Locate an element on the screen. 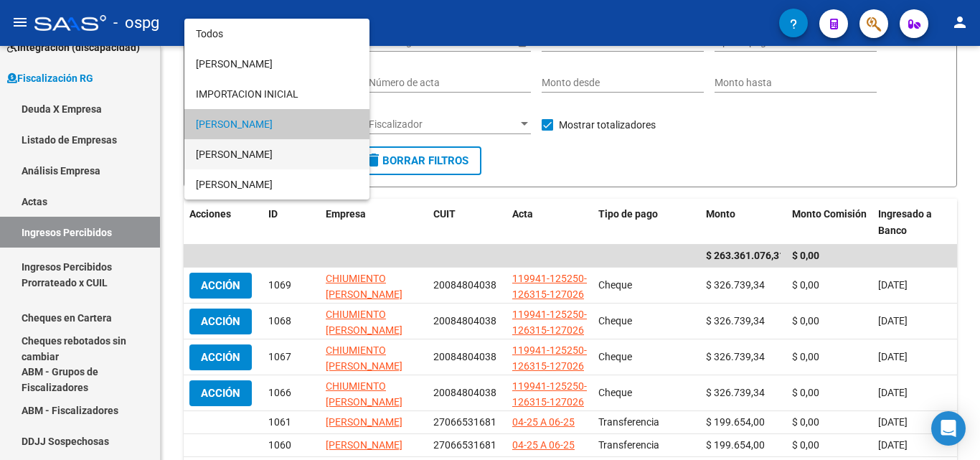 Image resolution: width=980 pixels, height=460 pixels. div: Open Intercom Messenger is located at coordinates (949, 428).